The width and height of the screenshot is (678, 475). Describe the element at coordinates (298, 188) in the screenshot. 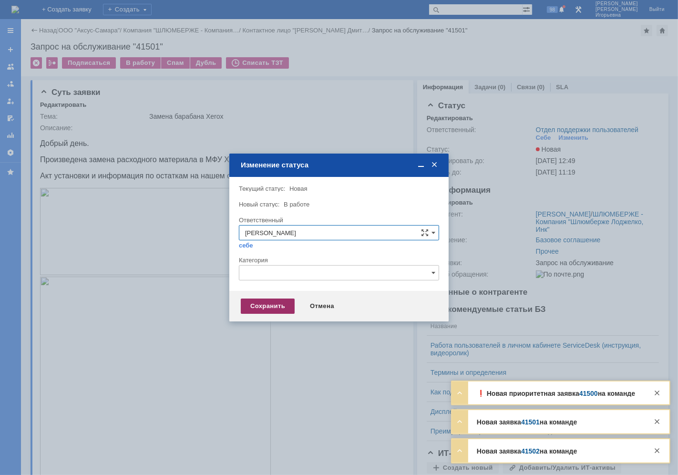

I see `span: Новая` at that location.